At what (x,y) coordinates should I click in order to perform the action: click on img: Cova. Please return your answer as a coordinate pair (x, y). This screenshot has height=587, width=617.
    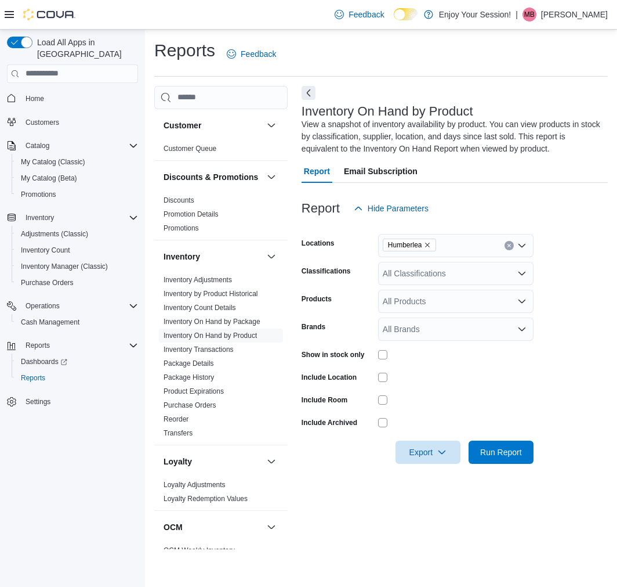
    Looking at the image, I should click on (49, 15).